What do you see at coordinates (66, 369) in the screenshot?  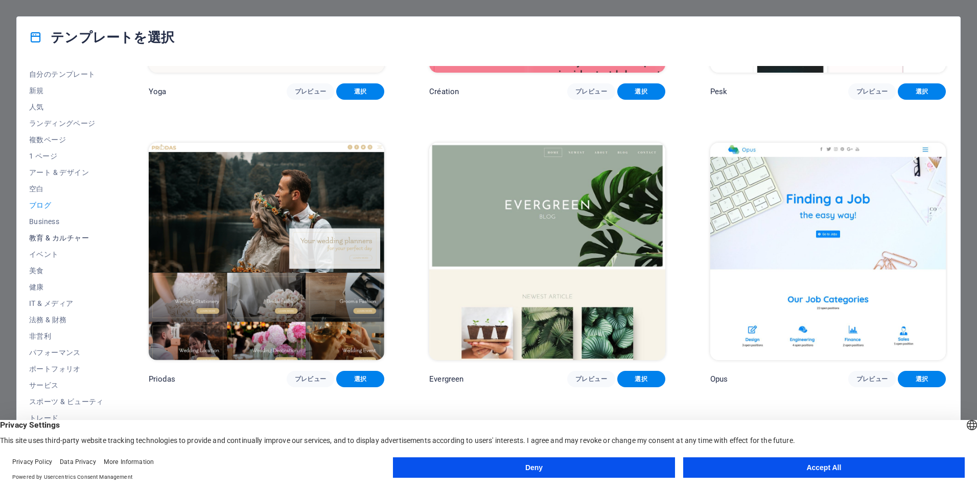 I see `button: ポートフォリオ` at bounding box center [66, 369].